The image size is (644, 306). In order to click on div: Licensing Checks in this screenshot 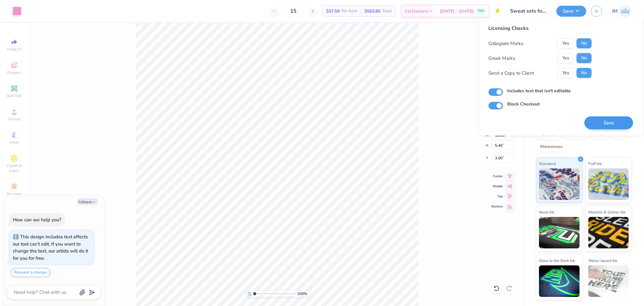, I will do `click(540, 28)`.